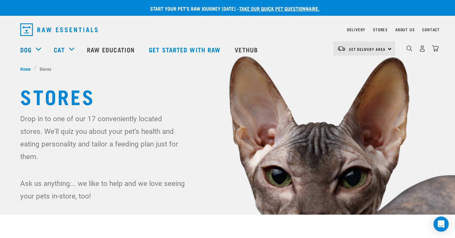  What do you see at coordinates (27, 69) in the screenshot?
I see `a: Home` at bounding box center [27, 69].